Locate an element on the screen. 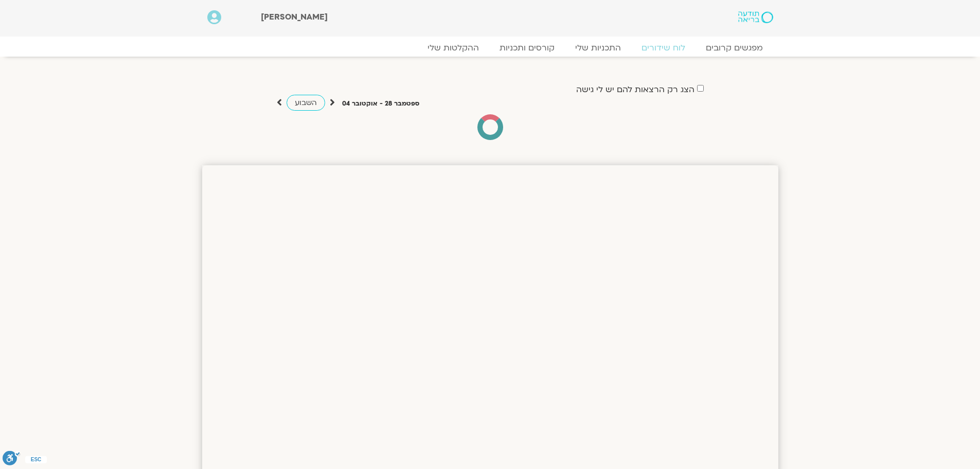 The image size is (980, 469). a: קורסים ותכניות is located at coordinates (527, 48).